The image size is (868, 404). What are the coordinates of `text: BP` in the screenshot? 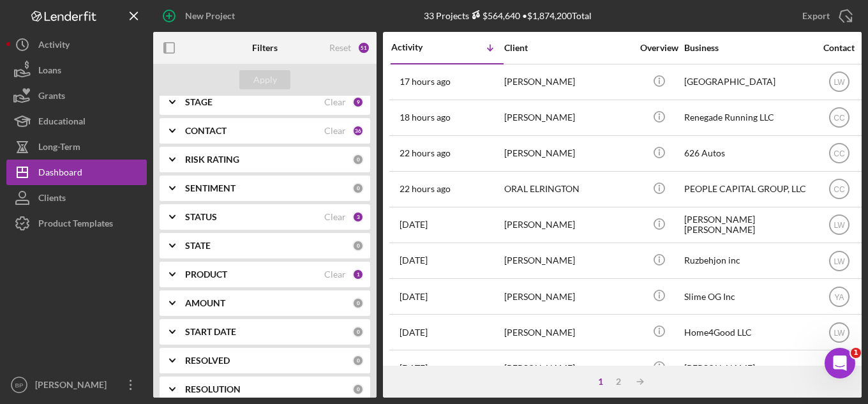 It's located at (19, 384).